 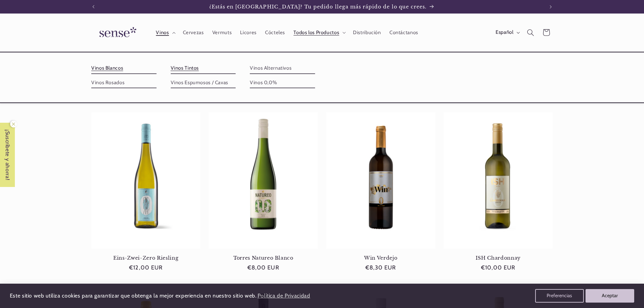 I want to click on img: Sense, so click(x=116, y=32).